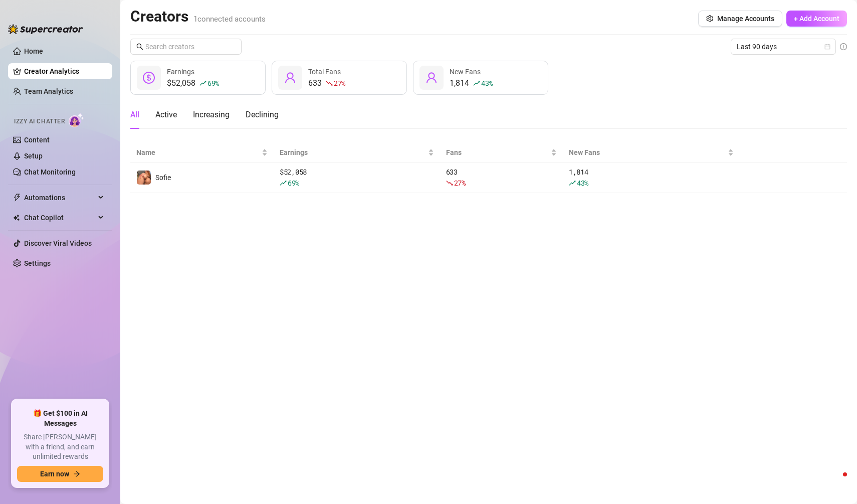 The width and height of the screenshot is (857, 504). I want to click on span: 1 connected accounts, so click(230, 19).